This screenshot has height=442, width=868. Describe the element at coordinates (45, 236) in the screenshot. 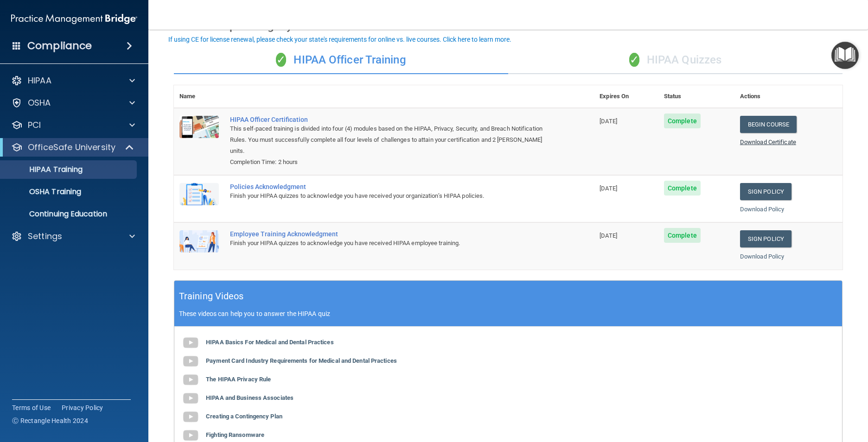

I see `p: Settings` at that location.